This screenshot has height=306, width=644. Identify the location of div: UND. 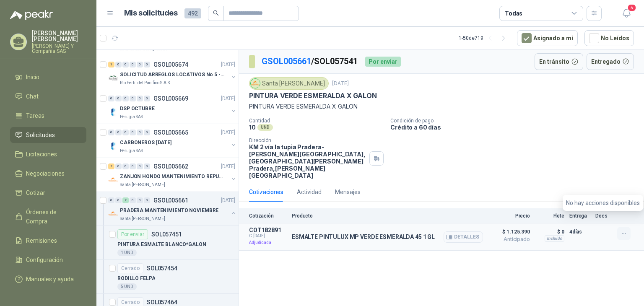
(265, 128).